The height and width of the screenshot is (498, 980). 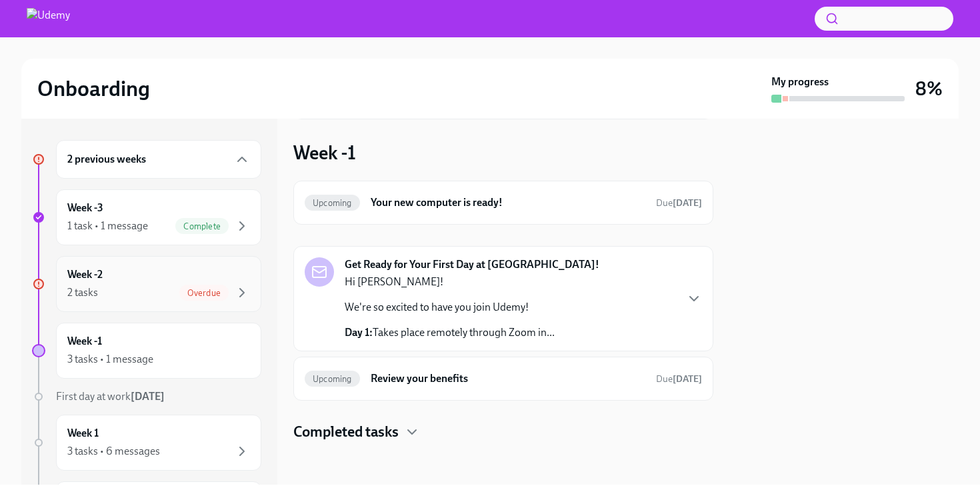 I want to click on h6: Week -1, so click(x=84, y=341).